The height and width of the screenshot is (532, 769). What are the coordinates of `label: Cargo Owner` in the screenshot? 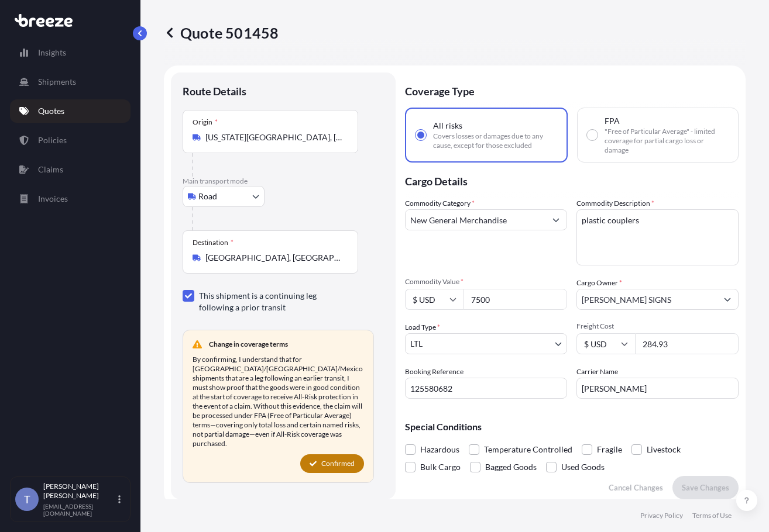 It's located at (599, 283).